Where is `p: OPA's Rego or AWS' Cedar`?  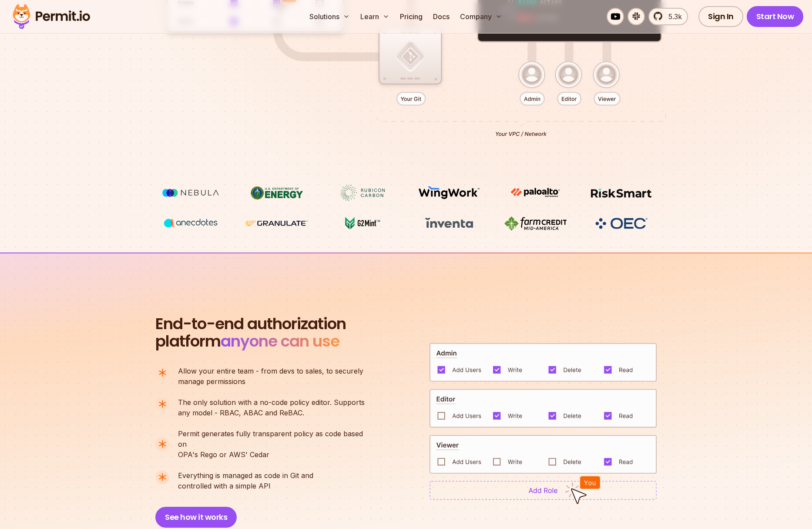
p: OPA's Rego or AWS' Cedar is located at coordinates (275, 444).